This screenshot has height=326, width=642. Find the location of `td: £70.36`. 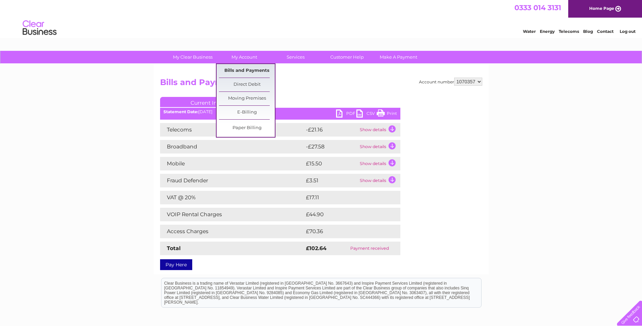

td: £70.36 is located at coordinates (346, 231).